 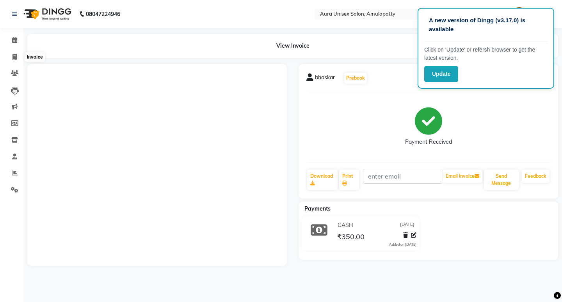 I want to click on input: enter email, so click(x=403, y=176).